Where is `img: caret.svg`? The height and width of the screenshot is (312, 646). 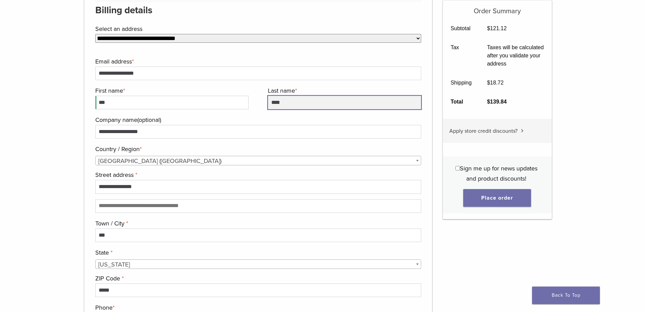 img: caret.svg is located at coordinates (522, 131).